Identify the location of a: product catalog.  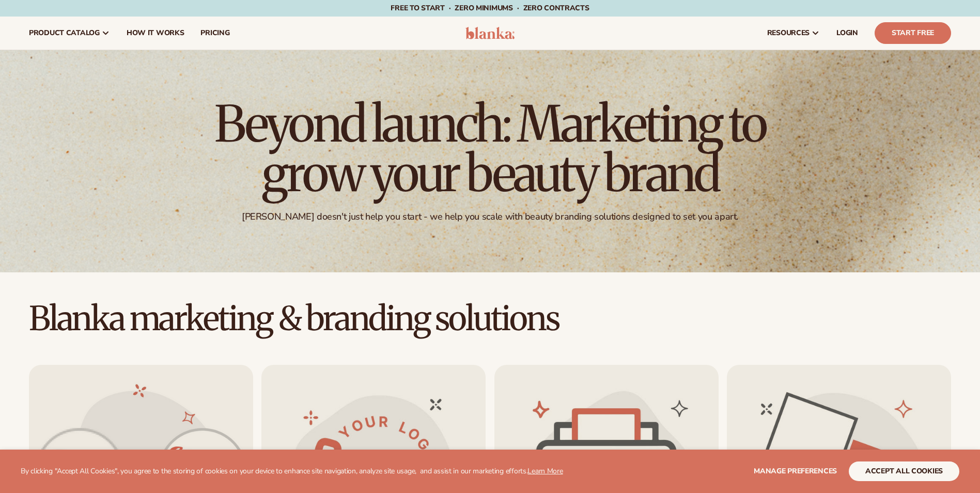
(70, 33).